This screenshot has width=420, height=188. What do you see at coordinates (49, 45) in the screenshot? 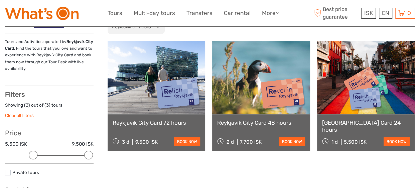
I see `strong: Reykjavík City Card` at bounding box center [49, 45].